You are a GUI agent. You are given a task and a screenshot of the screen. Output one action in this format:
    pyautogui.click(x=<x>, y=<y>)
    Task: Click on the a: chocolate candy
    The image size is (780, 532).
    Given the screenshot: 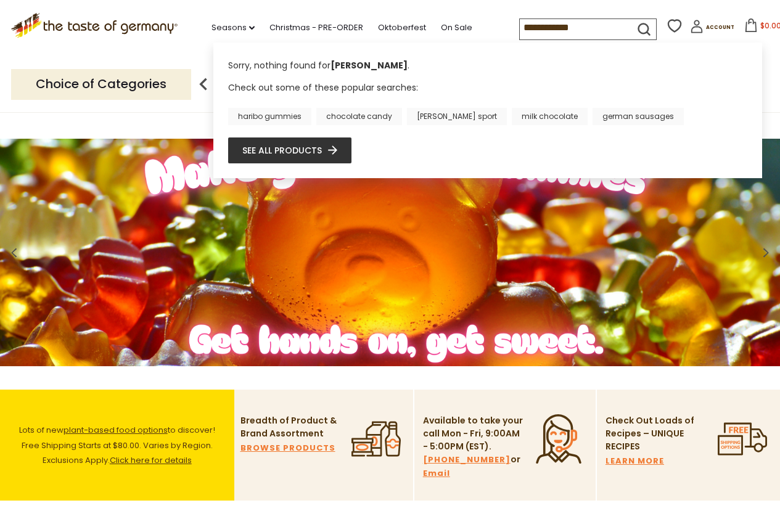 What is the action you would take?
    pyautogui.click(x=359, y=116)
    